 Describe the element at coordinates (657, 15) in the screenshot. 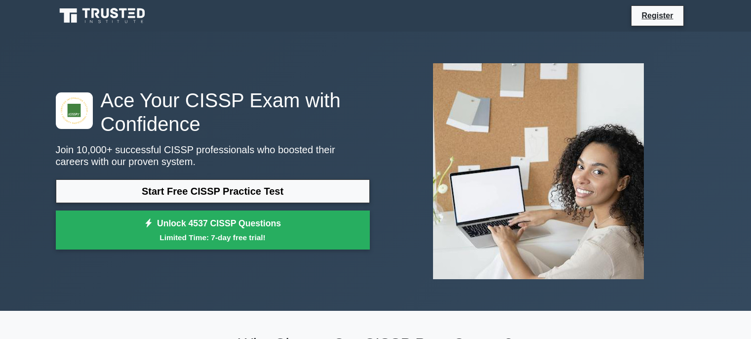

I see `a: Register` at that location.